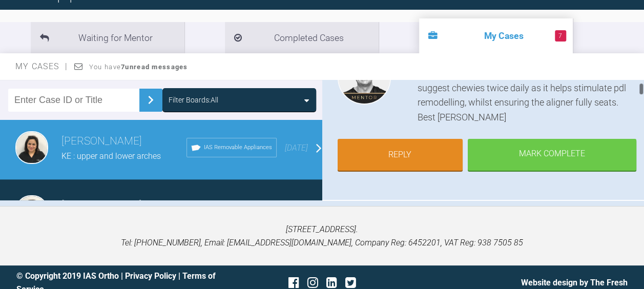  I want to click on div: Mark Complete, so click(552, 155).